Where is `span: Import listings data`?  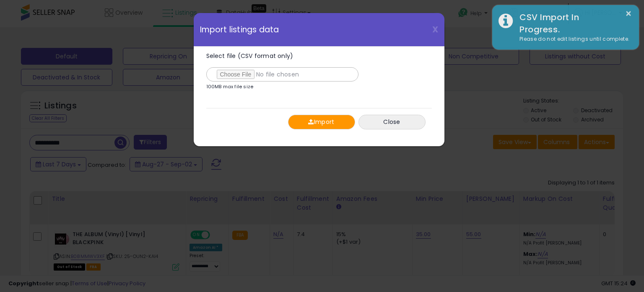 span: Import listings data is located at coordinates (239, 29).